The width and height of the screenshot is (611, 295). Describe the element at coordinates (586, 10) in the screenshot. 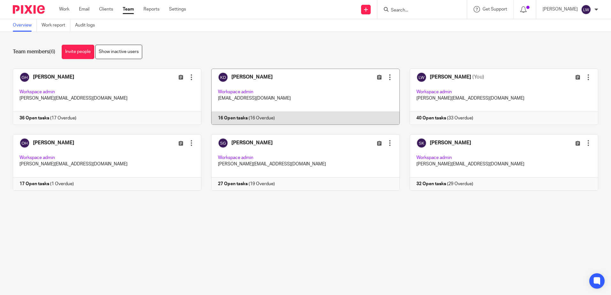

I see `img: svg%3E` at that location.